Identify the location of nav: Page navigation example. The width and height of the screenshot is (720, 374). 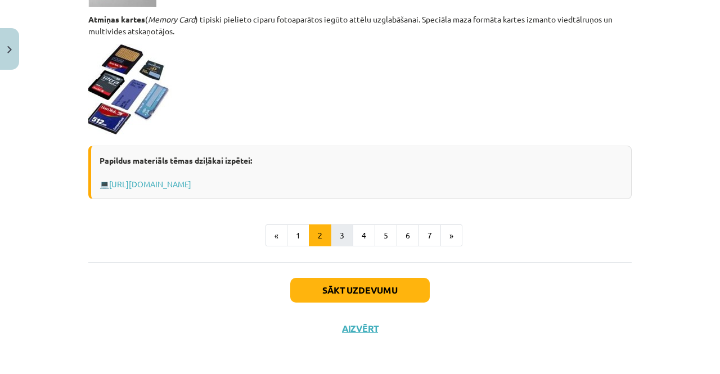
(360, 236).